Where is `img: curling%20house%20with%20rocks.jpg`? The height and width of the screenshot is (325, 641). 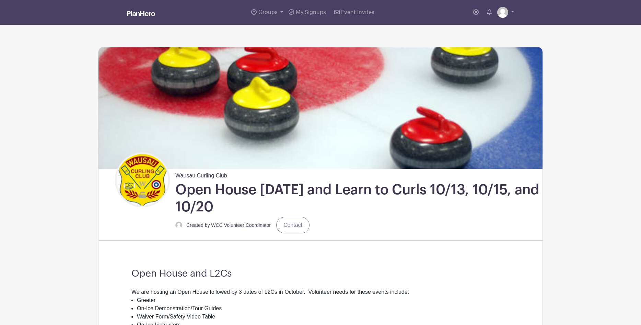 img: curling%20house%20with%20rocks.jpg is located at coordinates (320, 108).